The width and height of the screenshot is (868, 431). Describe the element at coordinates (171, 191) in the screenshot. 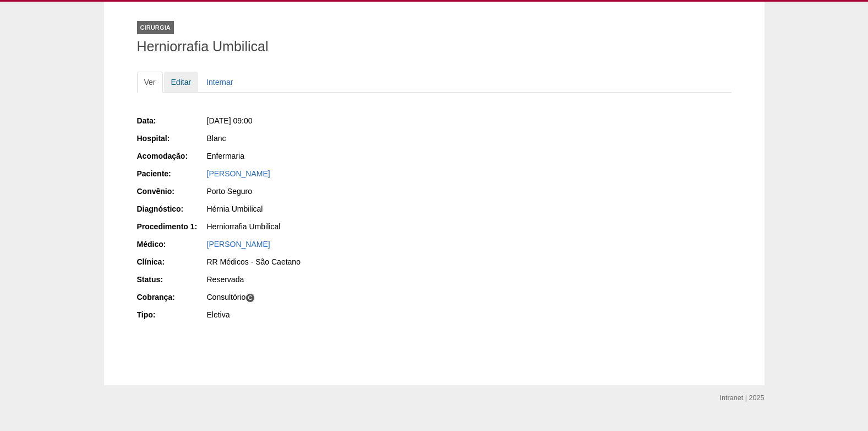

I see `div: Convênio:` at that location.